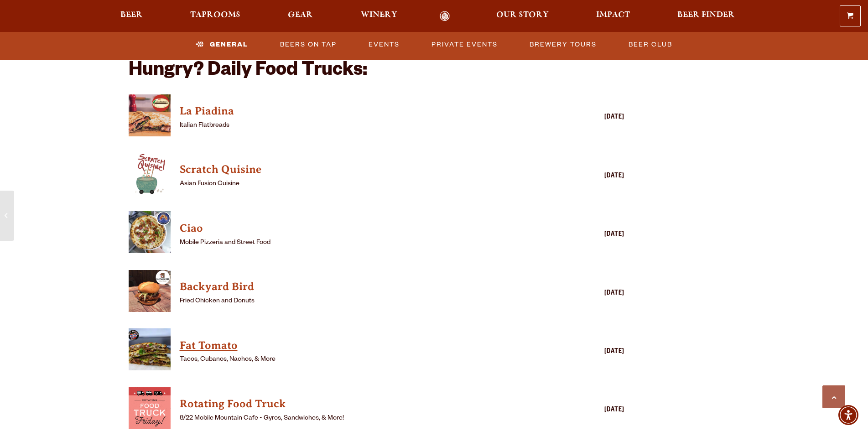 This screenshot has height=431, width=868. Describe the element at coordinates (445, 16) in the screenshot. I see `a: Odell Home` at that location.